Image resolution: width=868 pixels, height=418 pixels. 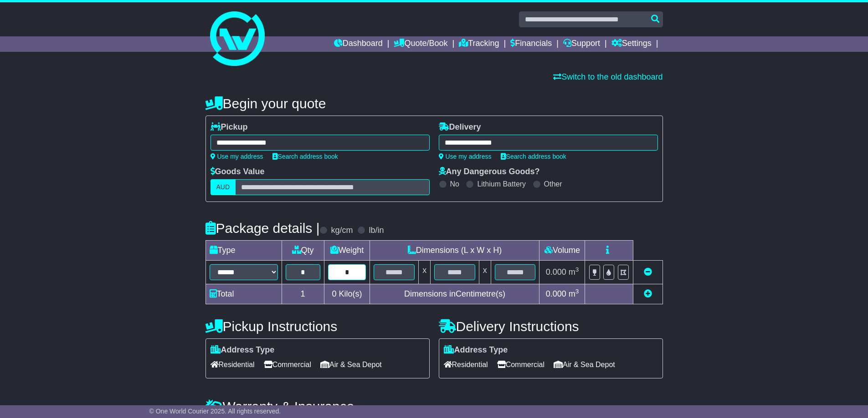 I want to click on a: Quote/Book, so click(x=420, y=44).